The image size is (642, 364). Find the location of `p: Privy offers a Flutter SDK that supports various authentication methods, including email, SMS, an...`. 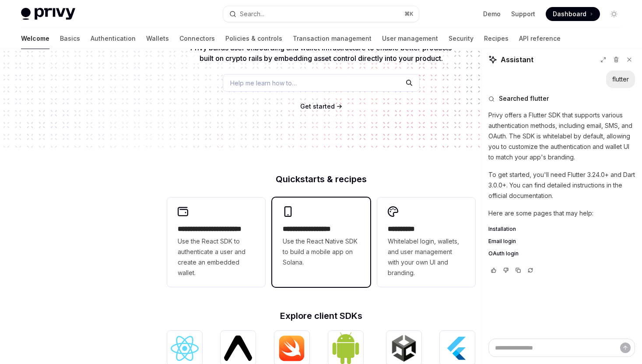

p: Privy offers a Flutter SDK that supports various authentication methods, including email, SMS, an... is located at coordinates (562, 136).